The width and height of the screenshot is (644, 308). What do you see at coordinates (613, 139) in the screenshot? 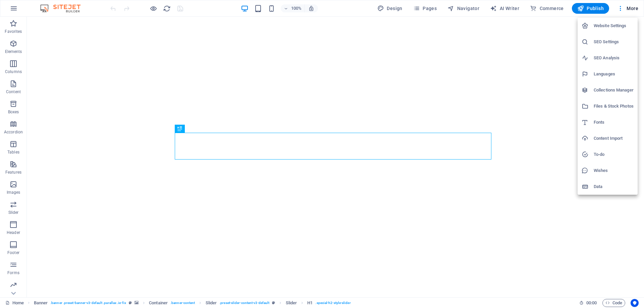
I see `h6: Content Import` at bounding box center [613, 139].